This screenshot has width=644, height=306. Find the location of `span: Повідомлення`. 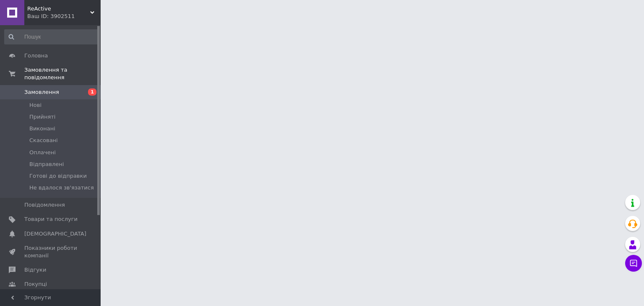

span: Повідомлення is located at coordinates (45, 205).